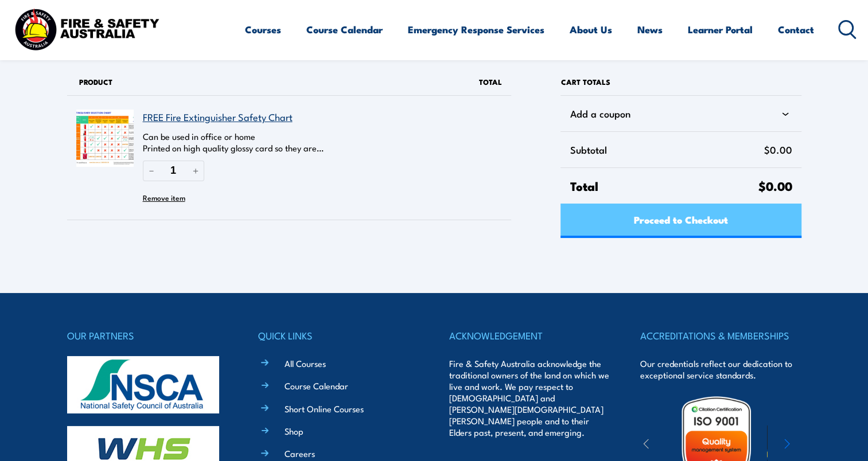 Image resolution: width=868 pixels, height=461 pixels. Describe the element at coordinates (720, 29) in the screenshot. I see `a: Learner Portal` at that location.